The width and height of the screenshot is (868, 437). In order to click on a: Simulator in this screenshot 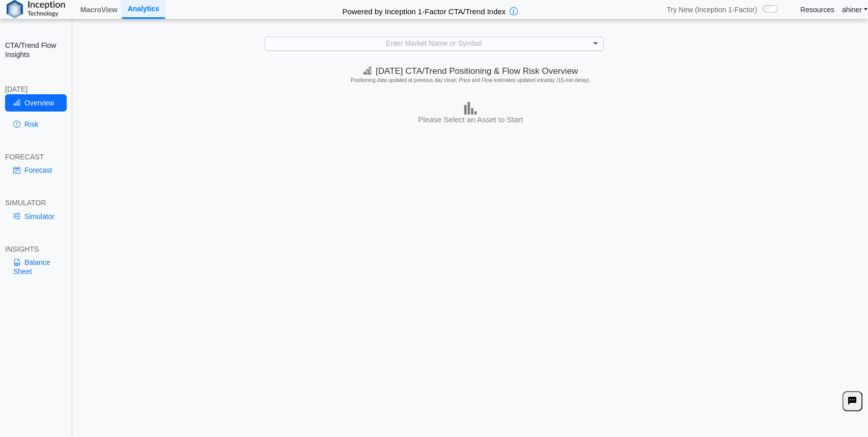, I will do `click(36, 216)`.